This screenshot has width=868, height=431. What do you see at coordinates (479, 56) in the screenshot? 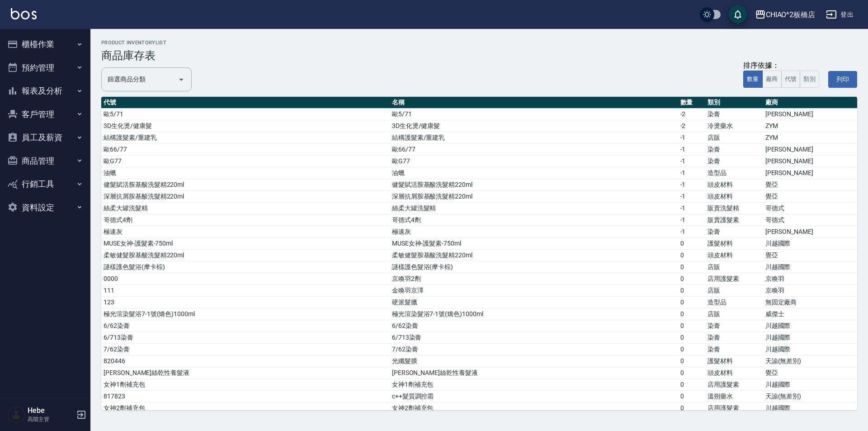
I see `h3: 商品庫存表` at bounding box center [479, 56].